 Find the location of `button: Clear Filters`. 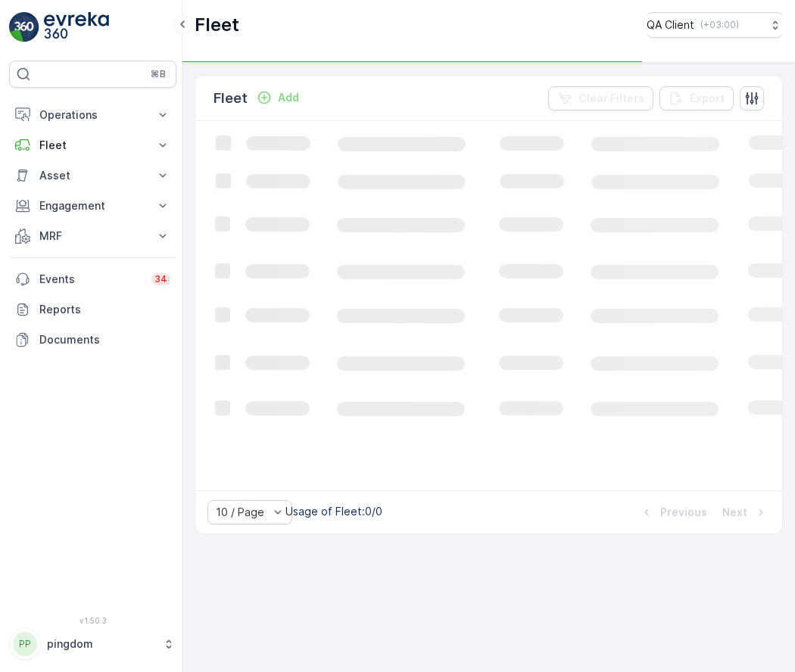

button: Clear Filters is located at coordinates (600, 99).